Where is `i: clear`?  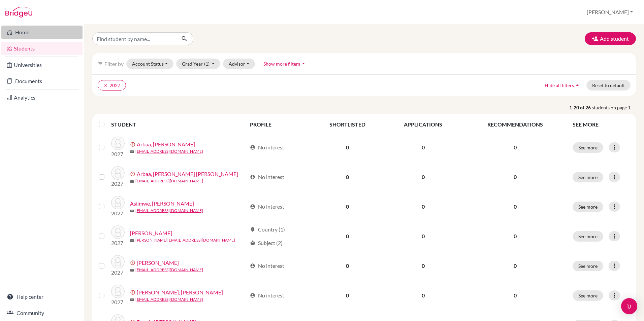 i: clear is located at coordinates (106, 85).